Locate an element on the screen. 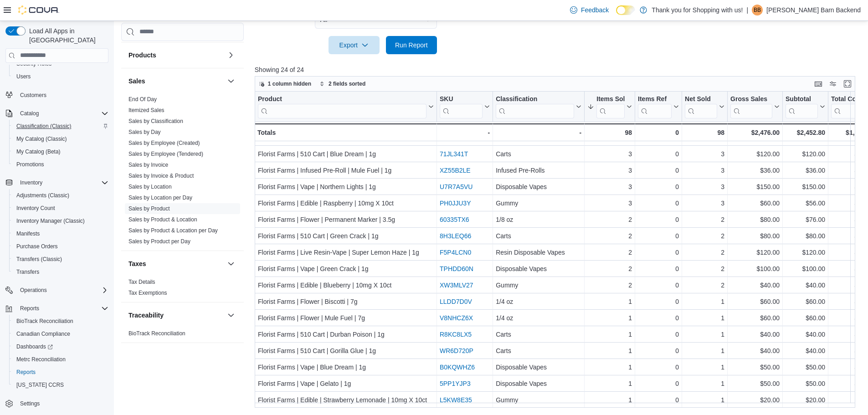 This screenshot has height=415, width=868. a: Sales by Invoice & Product is located at coordinates (161, 176).